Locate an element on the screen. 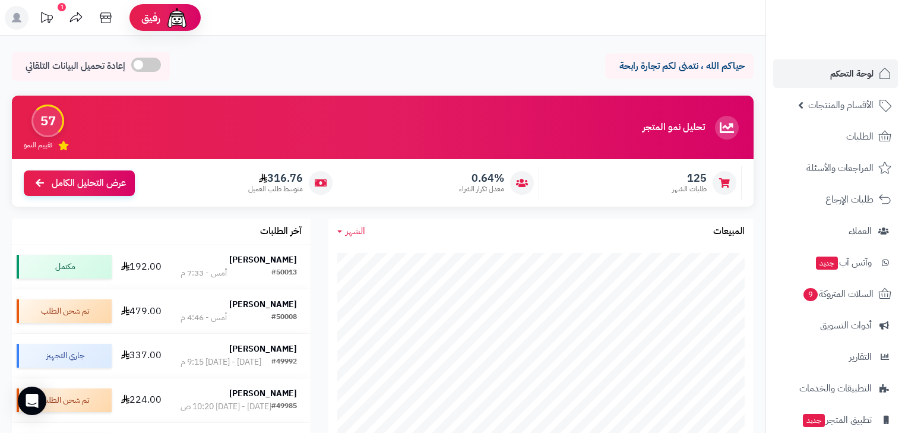 The image size is (905, 433). span: رفيق is located at coordinates (151, 18).